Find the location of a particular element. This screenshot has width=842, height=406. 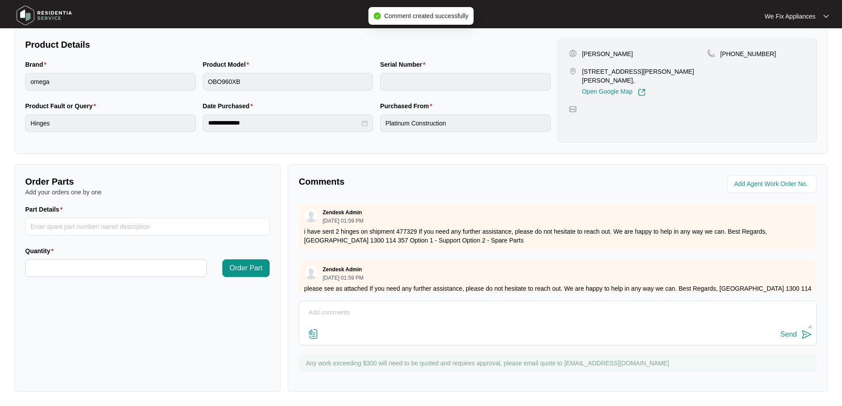

img: Link-External is located at coordinates (641, 92).